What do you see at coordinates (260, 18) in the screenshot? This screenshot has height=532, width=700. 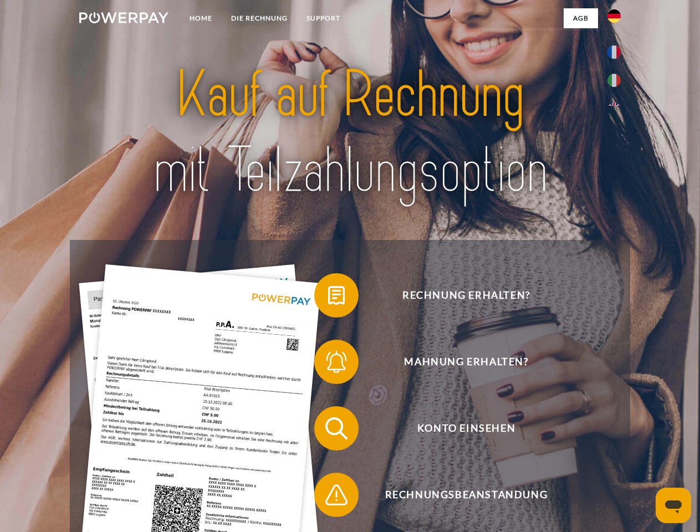 I see `a: DIE RECHNUNG` at bounding box center [260, 18].